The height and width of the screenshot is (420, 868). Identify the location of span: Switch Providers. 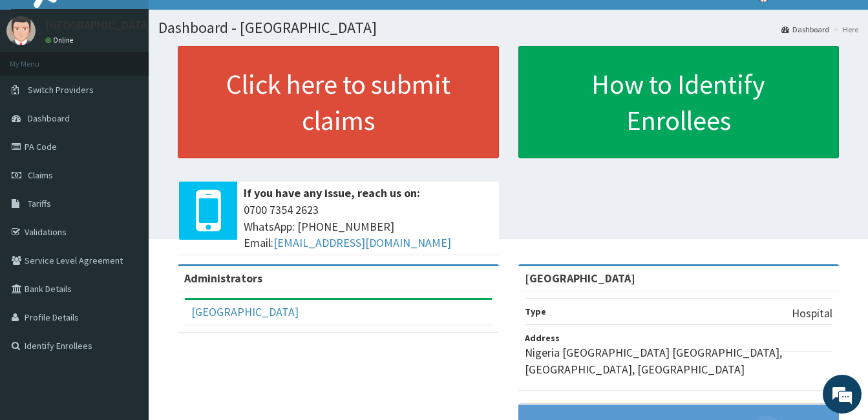
(60, 90).